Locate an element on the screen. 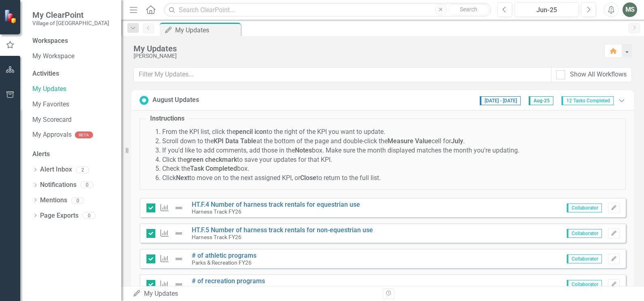  div: BETA is located at coordinates (84, 134).